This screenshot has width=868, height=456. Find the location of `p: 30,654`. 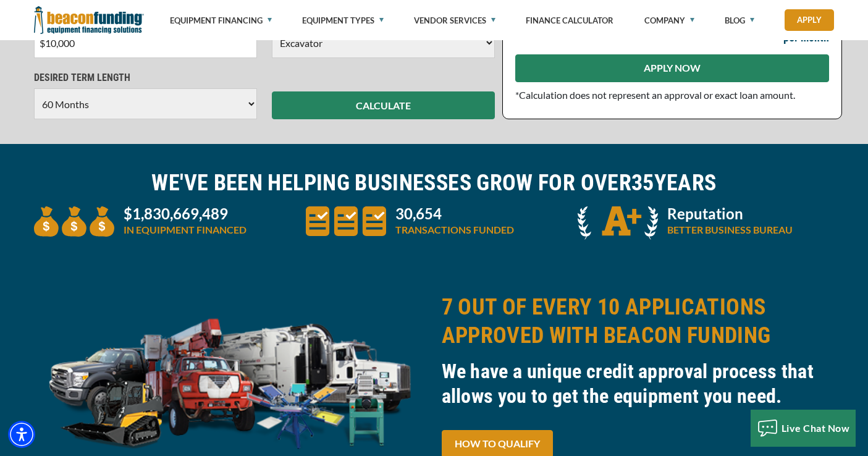

p: 30,654 is located at coordinates (455, 214).